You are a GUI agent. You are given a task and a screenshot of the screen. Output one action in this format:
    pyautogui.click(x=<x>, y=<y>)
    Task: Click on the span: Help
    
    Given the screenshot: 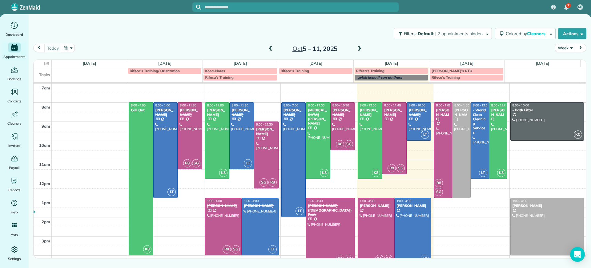 What is the action you would take?
    pyautogui.click(x=14, y=212)
    